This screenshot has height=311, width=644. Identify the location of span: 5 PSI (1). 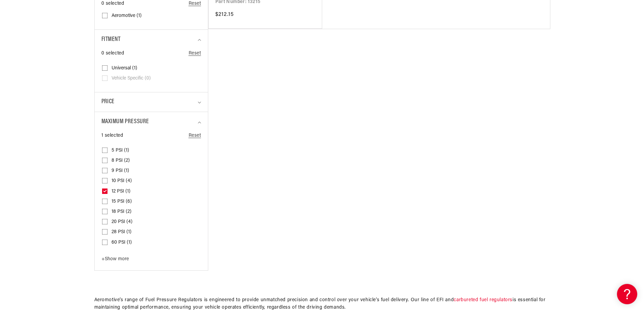
(120, 151).